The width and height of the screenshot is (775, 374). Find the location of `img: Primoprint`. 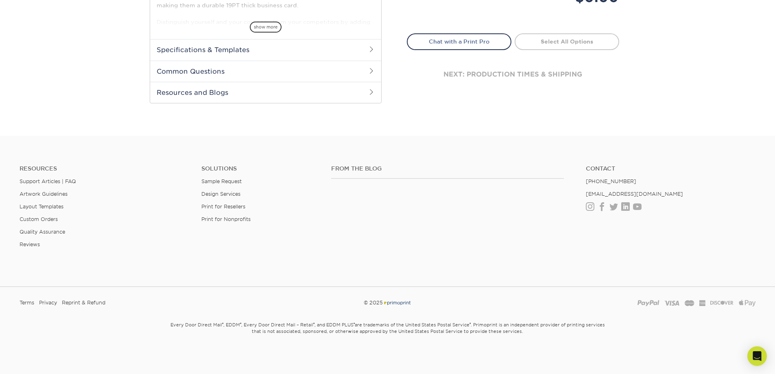

img: Primoprint is located at coordinates (397, 302).